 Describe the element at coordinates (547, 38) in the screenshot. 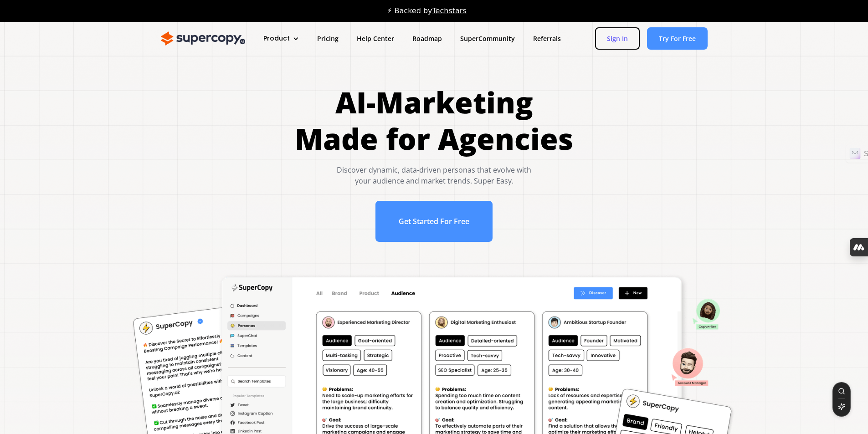

I see `a: Referrals` at that location.